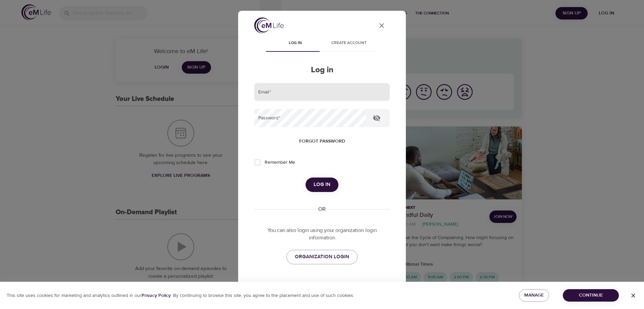 The height and width of the screenshot is (309, 644). What do you see at coordinates (534, 295) in the screenshot?
I see `span: Manage` at bounding box center [534, 295].